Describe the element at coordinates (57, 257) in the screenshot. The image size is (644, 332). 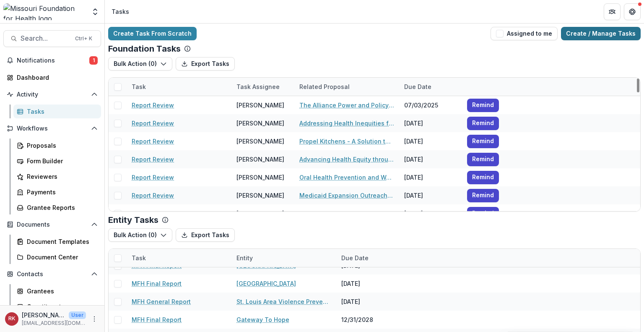
I see `a: Document Center` at that location.